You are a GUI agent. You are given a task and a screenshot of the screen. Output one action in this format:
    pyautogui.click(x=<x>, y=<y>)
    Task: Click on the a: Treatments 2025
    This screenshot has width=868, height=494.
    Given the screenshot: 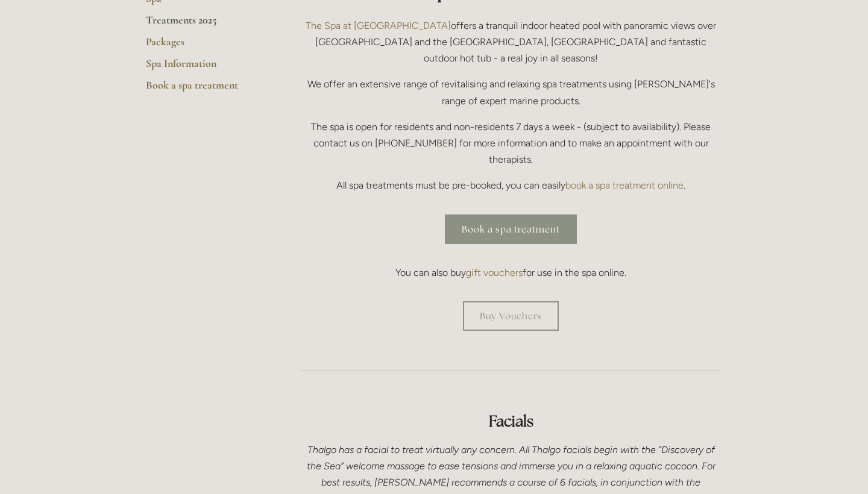 What is the action you would take?
    pyautogui.click(x=203, y=24)
    